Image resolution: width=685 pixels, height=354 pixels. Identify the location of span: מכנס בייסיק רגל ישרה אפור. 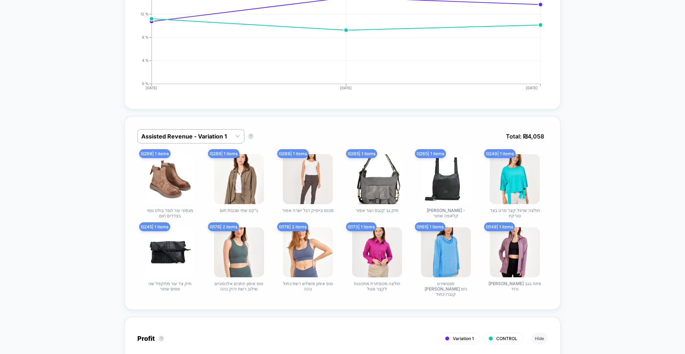
(308, 210).